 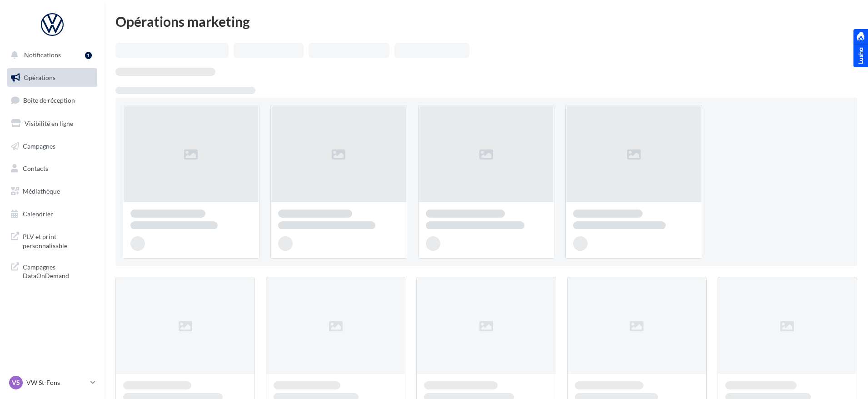 What do you see at coordinates (36, 168) in the screenshot?
I see `span: Contacts` at bounding box center [36, 168].